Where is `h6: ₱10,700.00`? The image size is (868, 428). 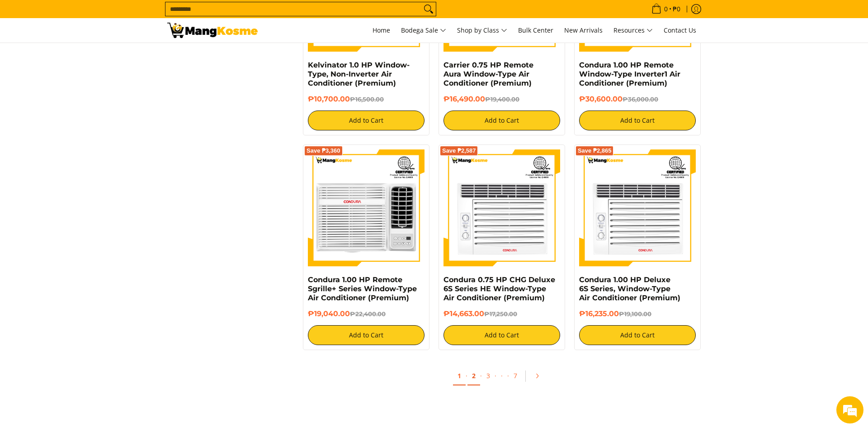 h6: ₱10,700.00 is located at coordinates (367, 99).